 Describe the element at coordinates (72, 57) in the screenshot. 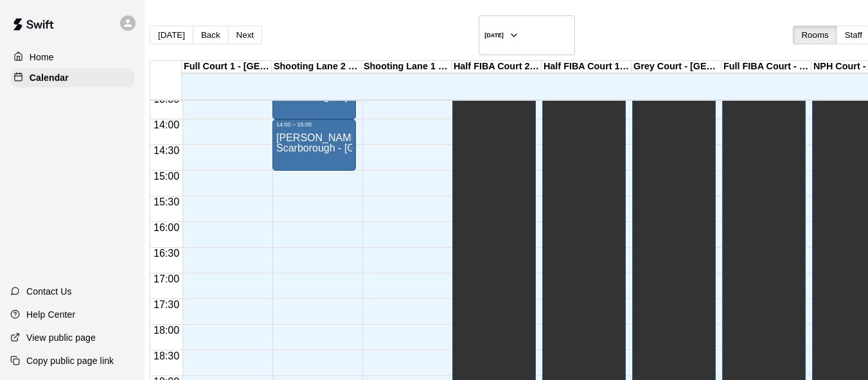

I see `a: Home` at that location.